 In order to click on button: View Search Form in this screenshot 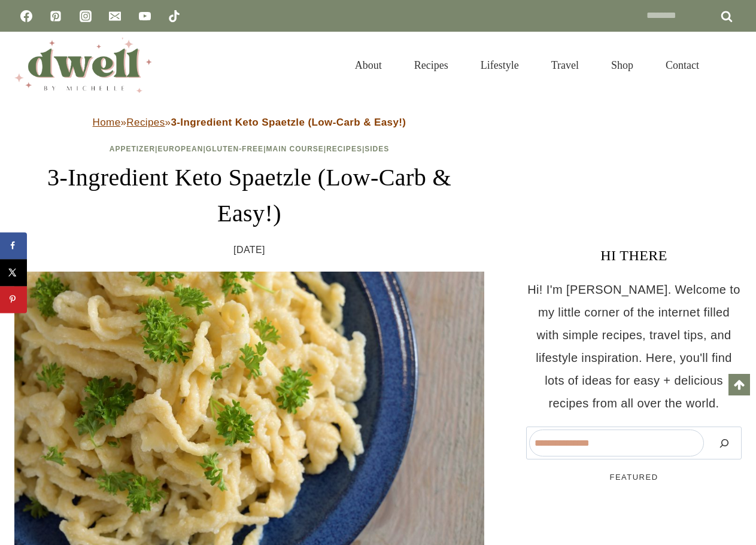, I will do `click(731, 65)`.